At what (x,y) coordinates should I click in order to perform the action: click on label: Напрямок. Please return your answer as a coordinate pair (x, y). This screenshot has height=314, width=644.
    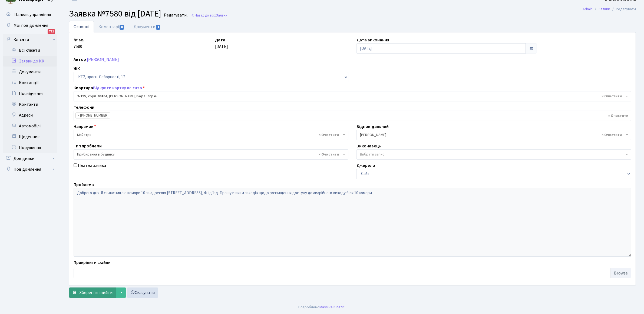
    Looking at the image, I should click on (85, 127).